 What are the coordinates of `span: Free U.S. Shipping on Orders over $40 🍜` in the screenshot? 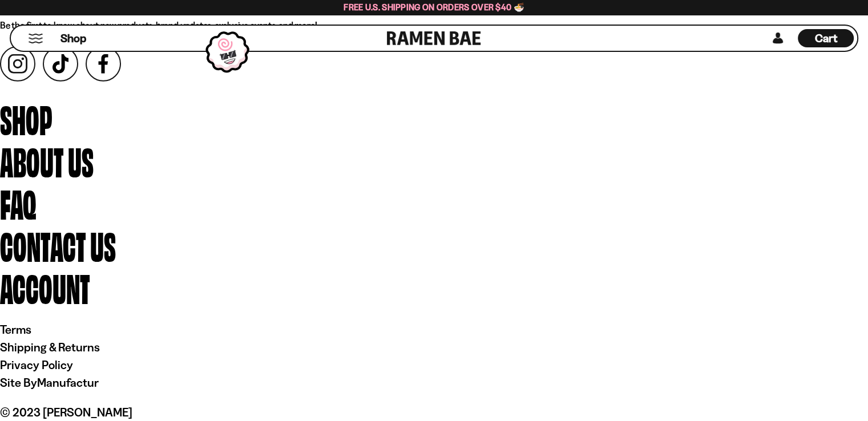 It's located at (433, 7).